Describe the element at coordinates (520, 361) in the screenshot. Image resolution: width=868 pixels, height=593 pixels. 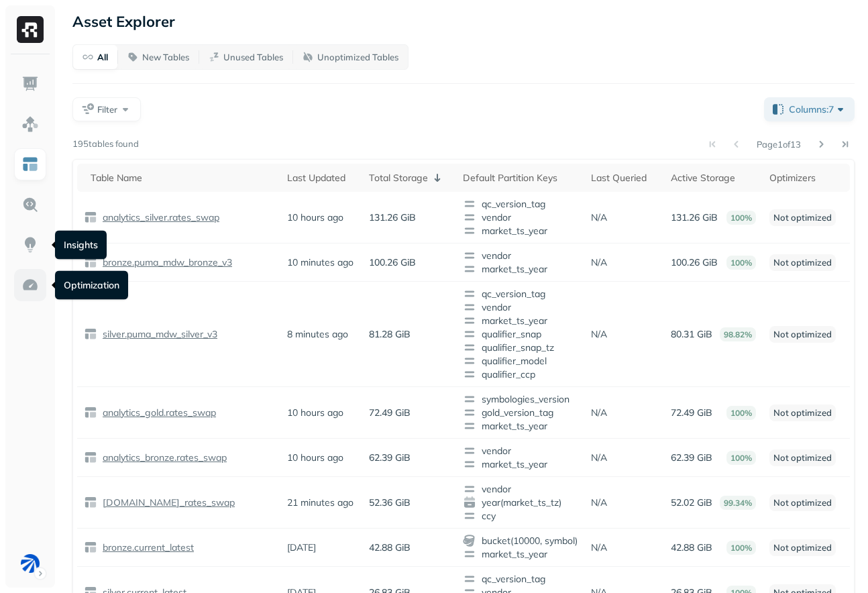
I see `span: qualifier_model` at that location.